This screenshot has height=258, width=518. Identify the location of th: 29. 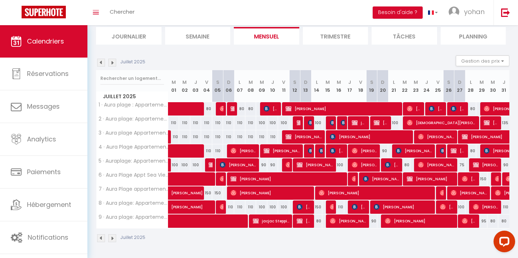
(481, 86).